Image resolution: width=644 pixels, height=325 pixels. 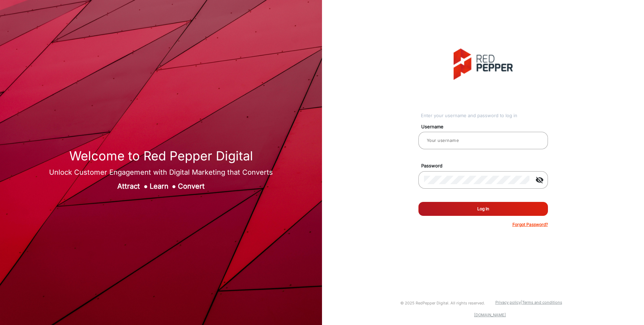 What do you see at coordinates (161, 186) in the screenshot?
I see `div: Attract Learn Convert` at bounding box center [161, 186].